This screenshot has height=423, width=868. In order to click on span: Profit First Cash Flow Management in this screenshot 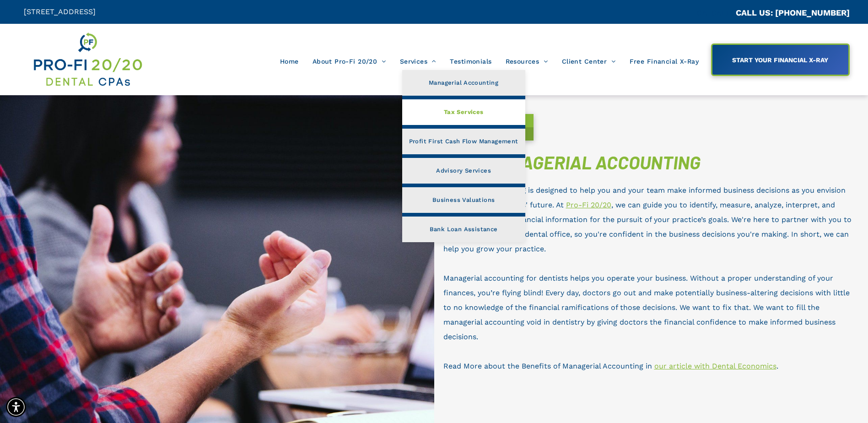, I will do `click(463, 141)`.